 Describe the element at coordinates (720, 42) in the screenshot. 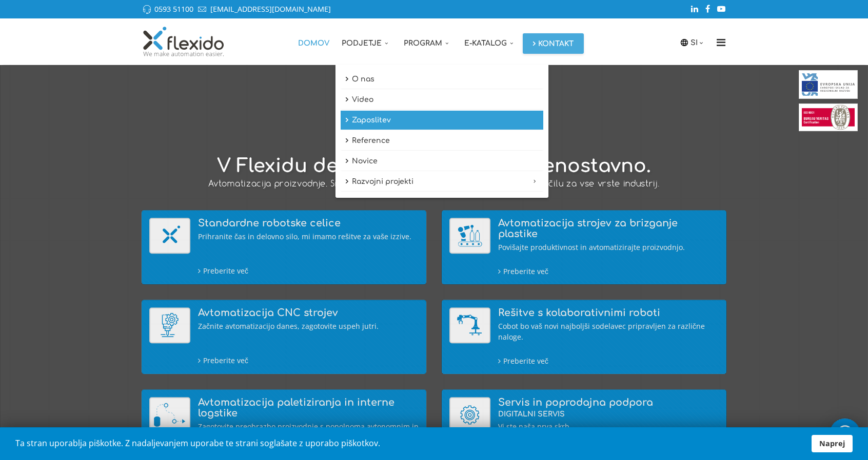

I see `a: Menu` at that location.